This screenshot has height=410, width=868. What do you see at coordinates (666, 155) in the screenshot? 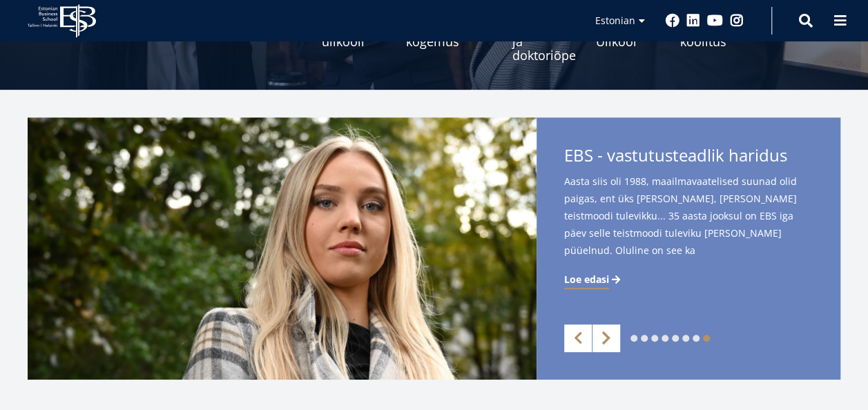
I see `span: vastutusteadlik` at bounding box center [666, 155].